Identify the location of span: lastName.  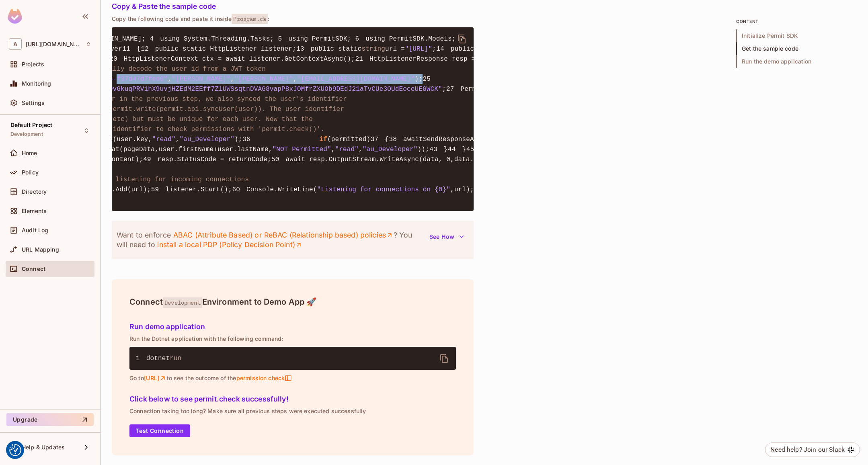
(253, 150).